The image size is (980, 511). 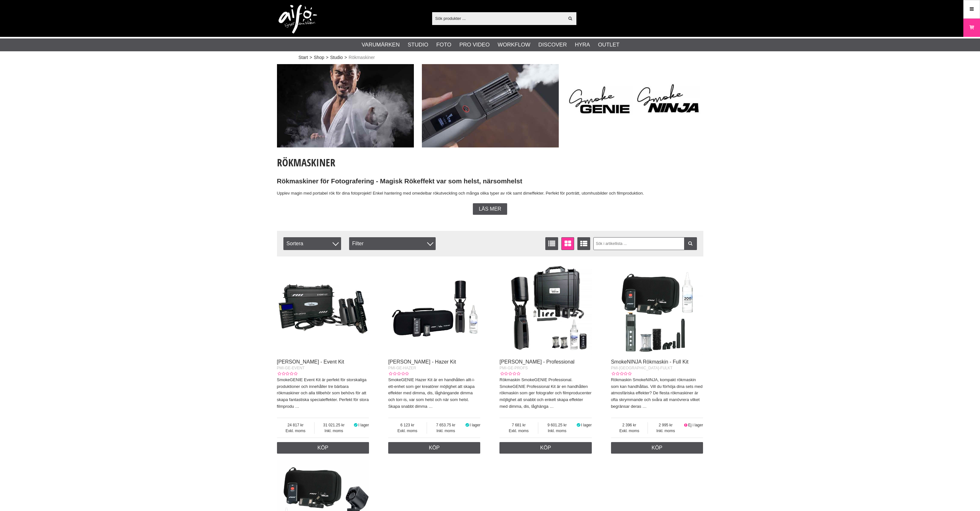 I want to click on a: Outlet, so click(x=609, y=45).